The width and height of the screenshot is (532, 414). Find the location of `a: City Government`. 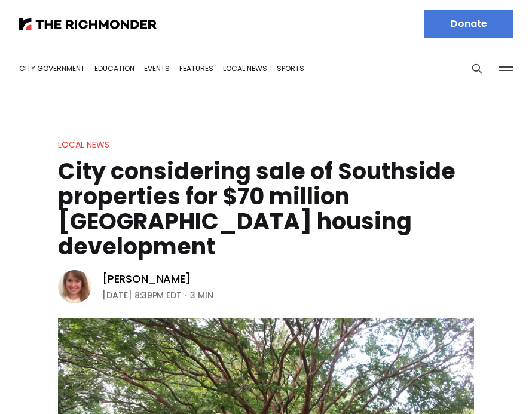

a: City Government is located at coordinates (52, 68).